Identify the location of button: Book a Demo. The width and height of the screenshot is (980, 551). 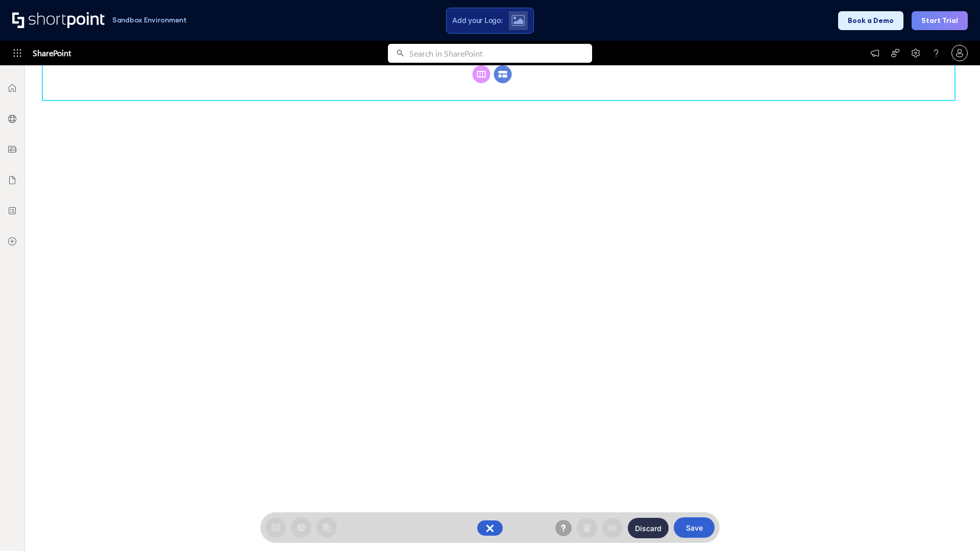
(870, 21).